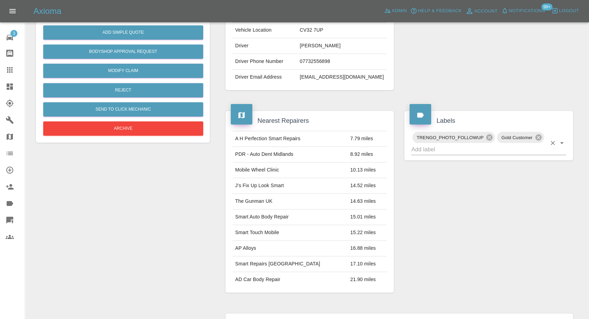 The image size is (589, 319). I want to click on a: Modify Claim, so click(123, 71).